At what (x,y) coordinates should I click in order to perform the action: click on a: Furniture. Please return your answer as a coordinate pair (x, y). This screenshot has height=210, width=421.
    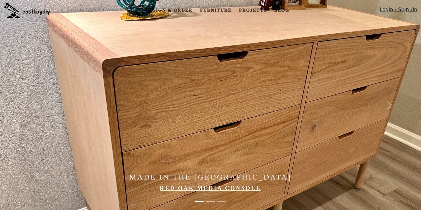
    Looking at the image, I should click on (215, 10).